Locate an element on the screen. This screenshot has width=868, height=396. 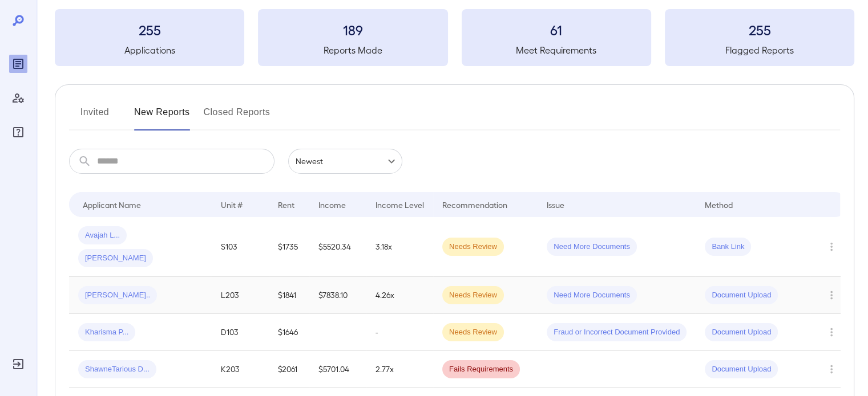
td: D103 is located at coordinates (240, 332).